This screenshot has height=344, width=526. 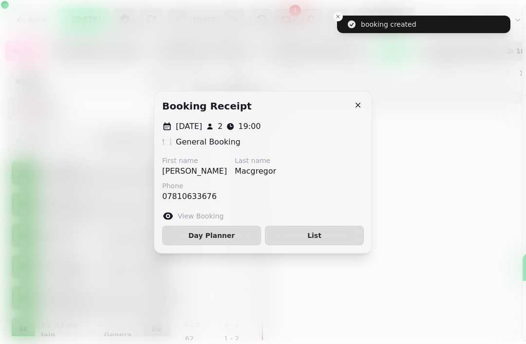 What do you see at coordinates (255, 171) in the screenshot?
I see `p: Macgregor` at bounding box center [255, 171].